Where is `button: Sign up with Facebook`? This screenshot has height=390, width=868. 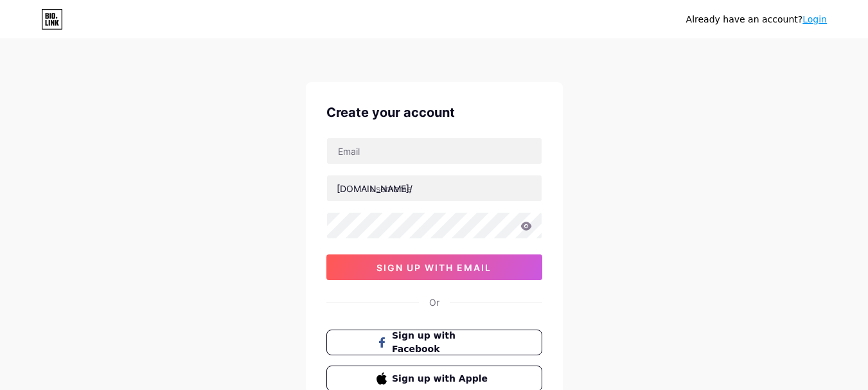 button: Sign up with Facebook is located at coordinates (434, 342).